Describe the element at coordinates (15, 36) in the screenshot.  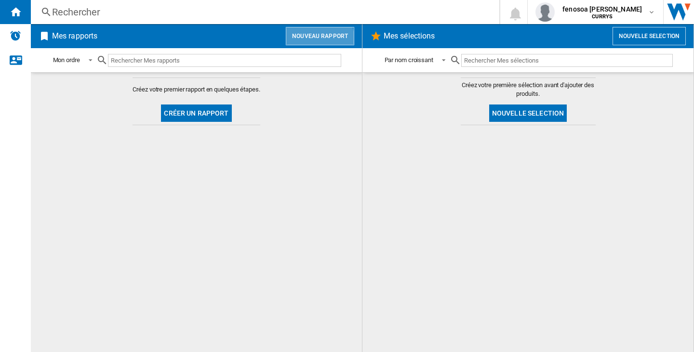
I see `img: alerts-logo.svg` at that location.